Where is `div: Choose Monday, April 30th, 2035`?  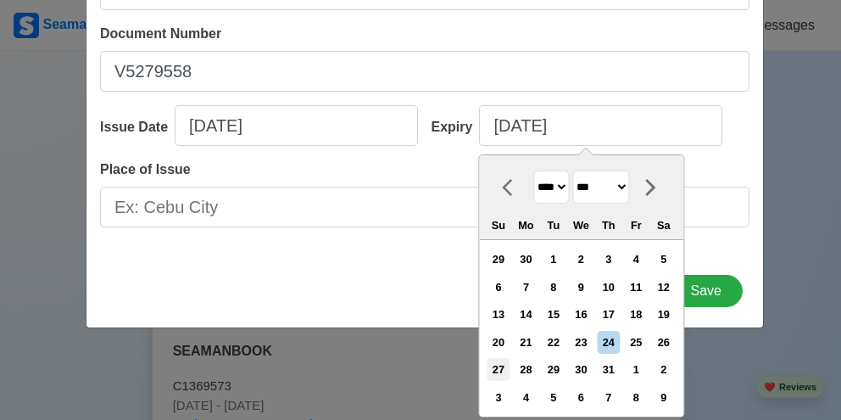 div: Choose Monday, April 30th, 2035 is located at coordinates (526, 259).